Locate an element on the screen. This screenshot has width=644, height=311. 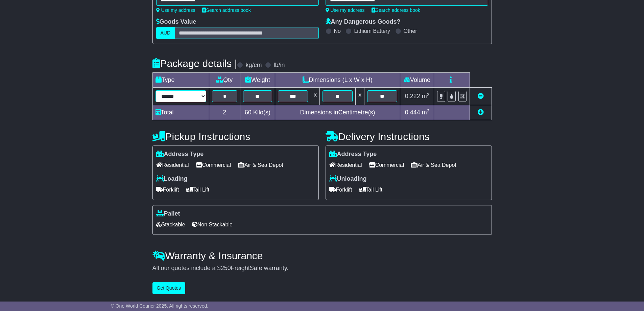
a: Remove this item is located at coordinates (481, 96).